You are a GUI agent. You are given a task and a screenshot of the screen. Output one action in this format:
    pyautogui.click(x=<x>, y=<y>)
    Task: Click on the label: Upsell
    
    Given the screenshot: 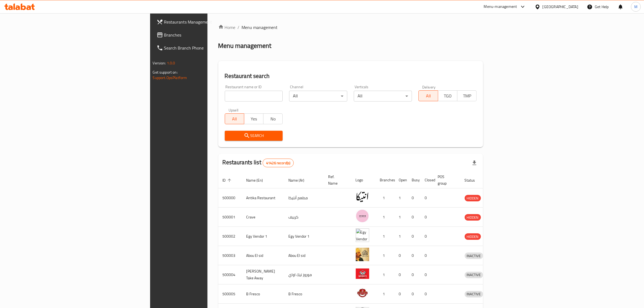 What is the action you would take?
    pyautogui.click(x=233, y=110)
    